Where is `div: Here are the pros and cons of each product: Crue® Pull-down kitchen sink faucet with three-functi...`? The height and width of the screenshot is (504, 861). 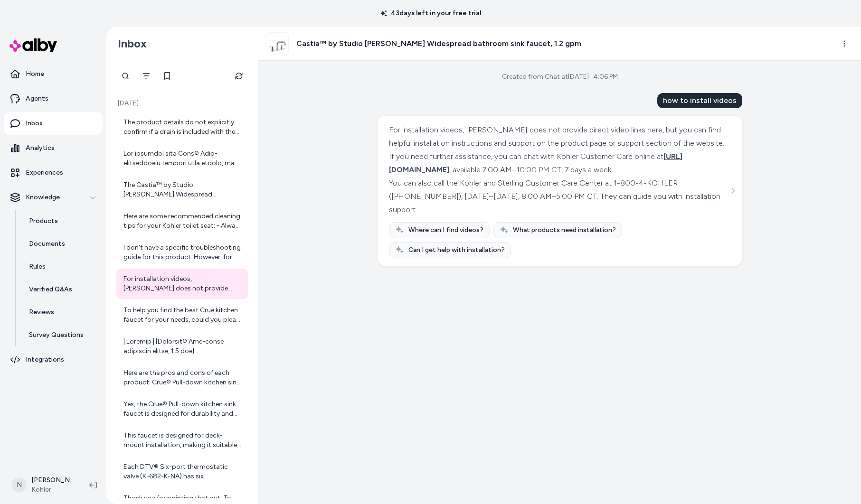
div: Here are the pros and cons of each product: Crue® Pull-down kitchen sink faucet with three-functi... is located at coordinates (183, 378).